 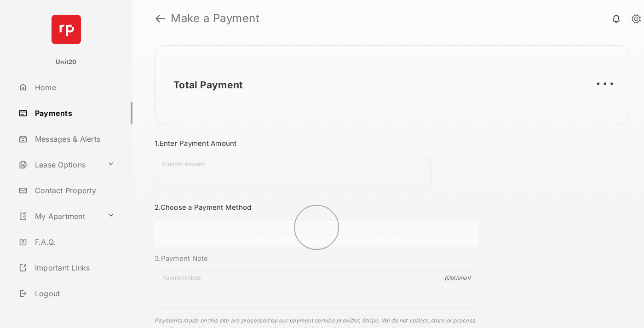 What do you see at coordinates (74, 113) in the screenshot?
I see `a: Payments` at bounding box center [74, 113].